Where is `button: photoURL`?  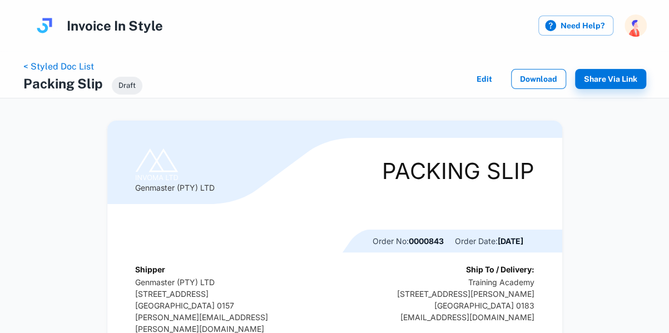 button: photoURL is located at coordinates (635, 26).